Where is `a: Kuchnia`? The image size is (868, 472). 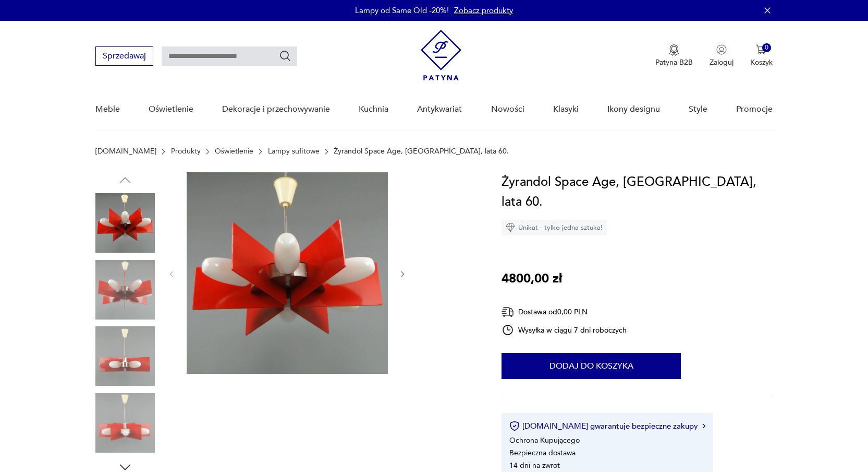 a: Kuchnia is located at coordinates (374, 109).